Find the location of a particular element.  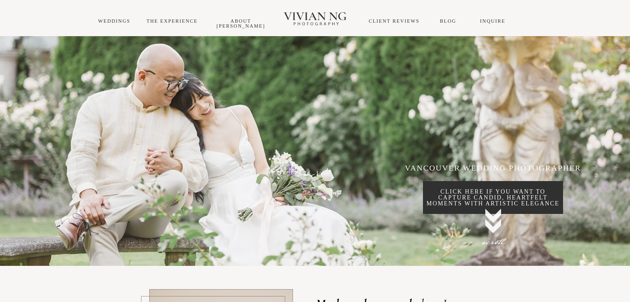

span: scroll is located at coordinates (493, 242).